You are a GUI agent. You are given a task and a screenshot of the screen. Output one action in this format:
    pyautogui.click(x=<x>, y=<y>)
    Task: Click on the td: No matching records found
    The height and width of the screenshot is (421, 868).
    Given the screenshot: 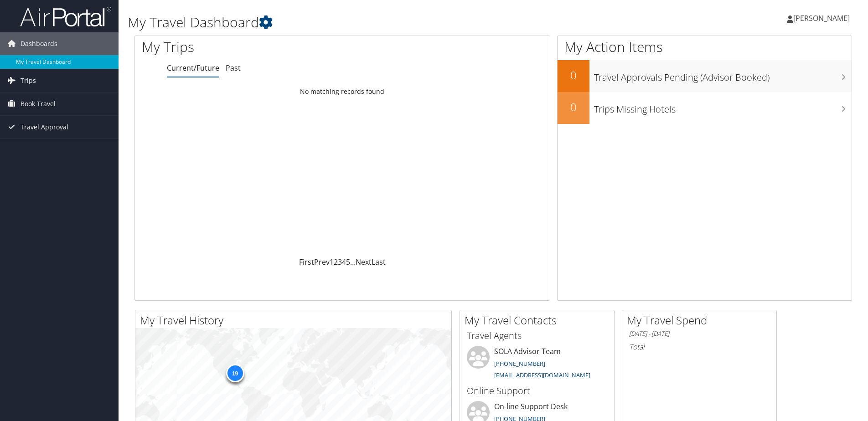 What is the action you would take?
    pyautogui.click(x=342, y=92)
    